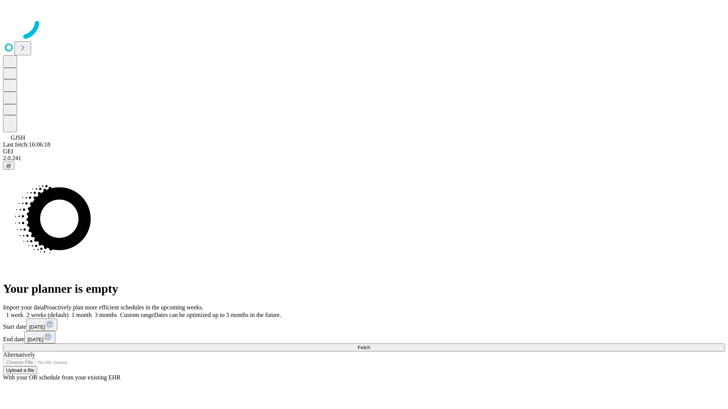 The image size is (728, 409). I want to click on span: 3 months, so click(106, 315).